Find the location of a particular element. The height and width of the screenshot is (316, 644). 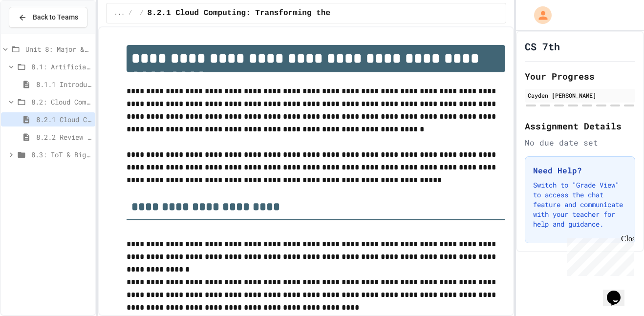

span: 8.1: Artificial Intelligence Basics is located at coordinates (61, 66).